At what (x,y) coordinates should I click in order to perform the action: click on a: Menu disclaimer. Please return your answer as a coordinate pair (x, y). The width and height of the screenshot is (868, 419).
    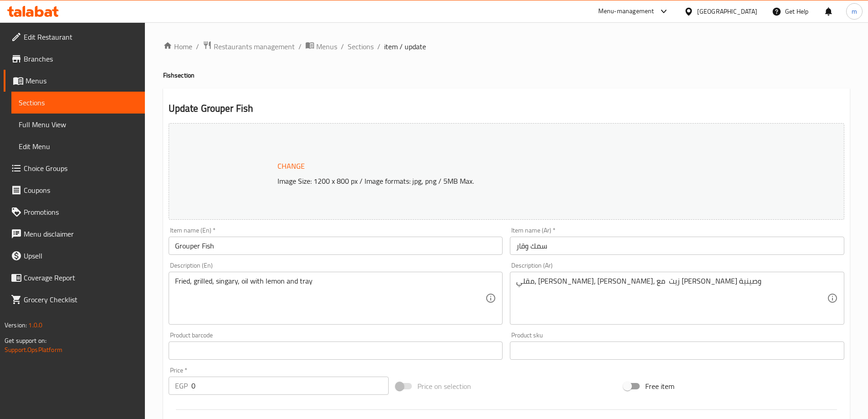
    Looking at the image, I should click on (74, 234).